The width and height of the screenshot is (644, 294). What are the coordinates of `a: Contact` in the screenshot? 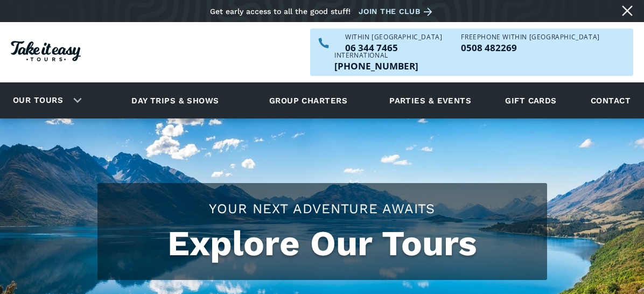 It's located at (611, 100).